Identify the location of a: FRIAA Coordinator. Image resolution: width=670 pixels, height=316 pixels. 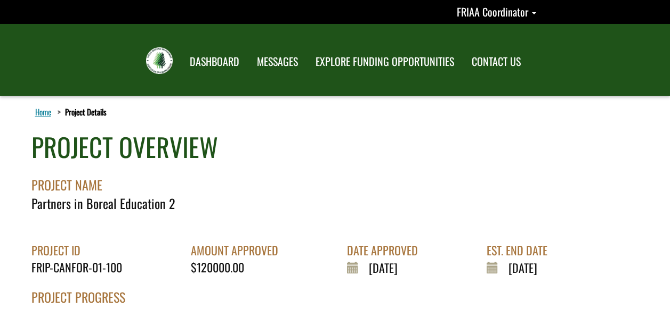
(496, 12).